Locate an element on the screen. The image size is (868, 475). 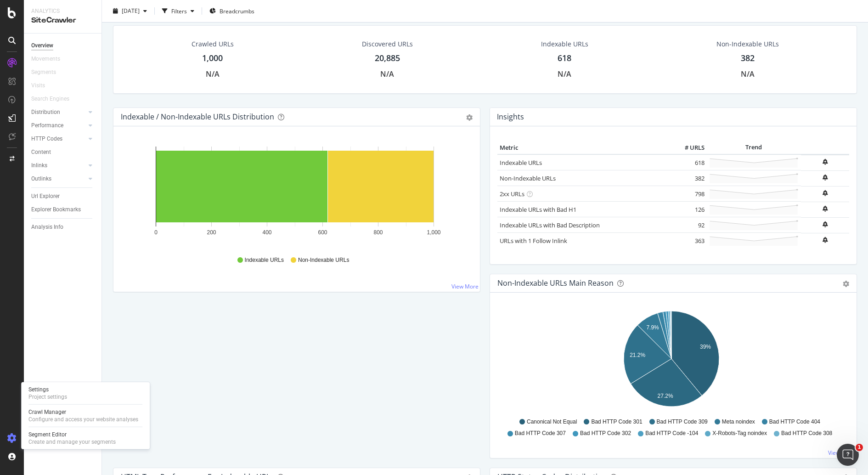
div: Overview is located at coordinates (43, 45).